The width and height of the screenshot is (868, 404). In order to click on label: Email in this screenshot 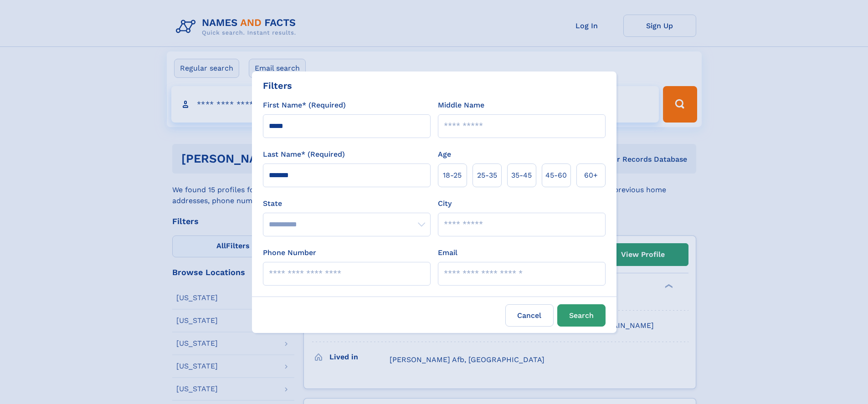, I will do `click(448, 253)`.